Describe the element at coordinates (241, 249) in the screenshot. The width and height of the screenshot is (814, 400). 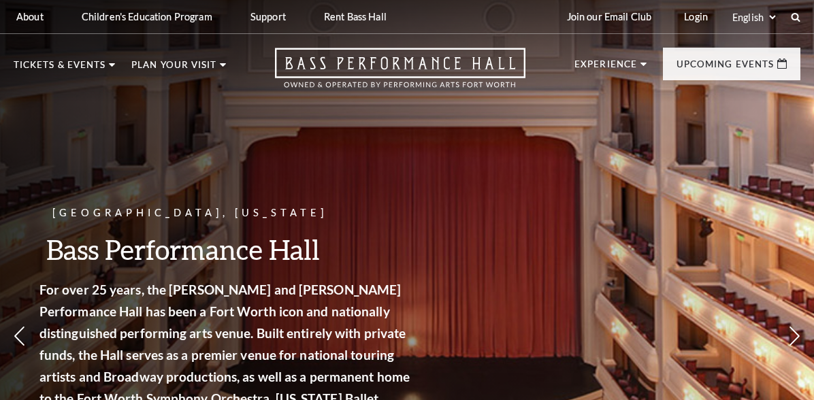
I see `h3: Bass Performance Hall` at that location.